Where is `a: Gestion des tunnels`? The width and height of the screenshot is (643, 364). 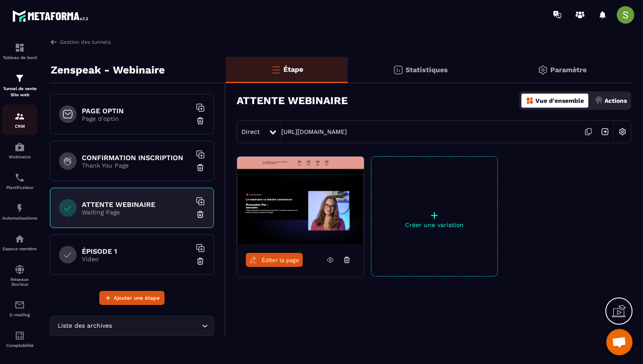
a: Gestion des tunnels is located at coordinates (80, 42).